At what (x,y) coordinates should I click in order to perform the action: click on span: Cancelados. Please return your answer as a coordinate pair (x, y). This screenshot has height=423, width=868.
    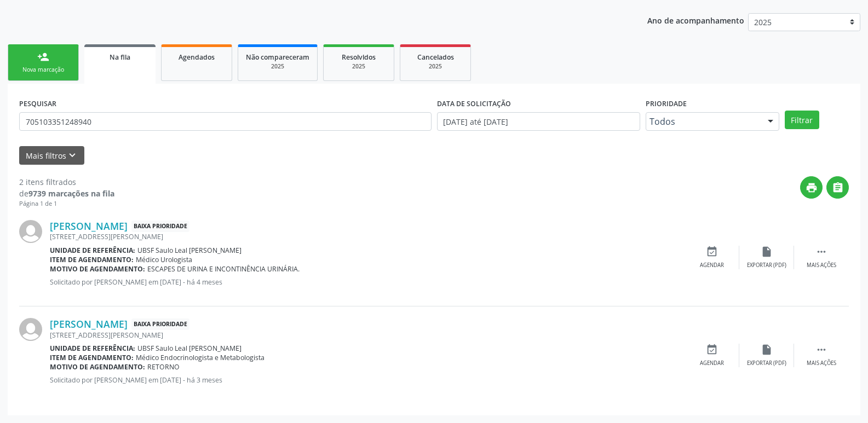
    Looking at the image, I should click on (436, 57).